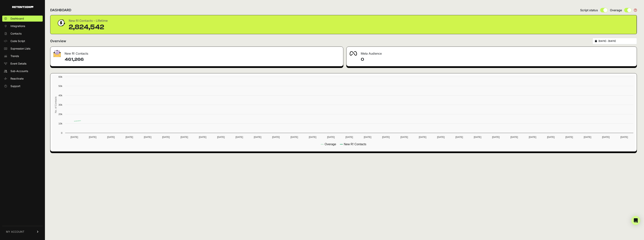 The image size is (644, 240). What do you see at coordinates (18, 64) in the screenshot?
I see `span: Event Details` at bounding box center [18, 64].